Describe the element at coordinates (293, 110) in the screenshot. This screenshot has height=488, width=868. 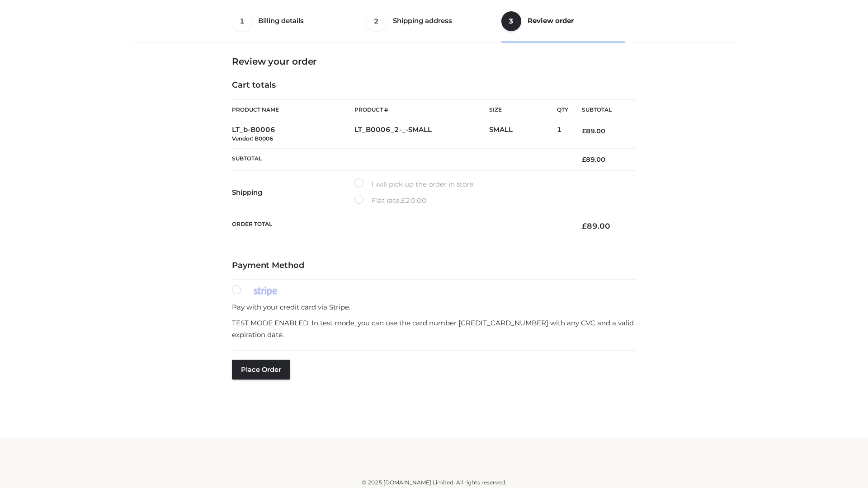
I see `th: Product Name` at that location.